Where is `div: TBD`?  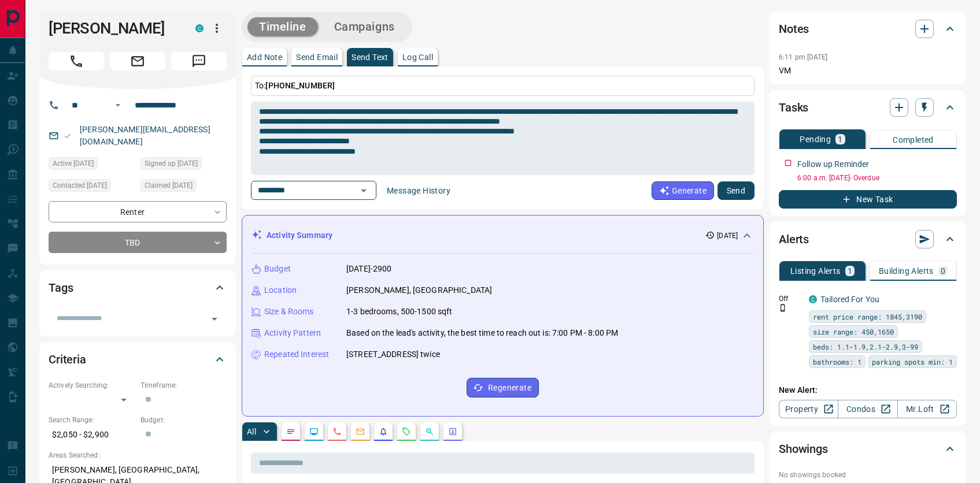 div: TBD is located at coordinates (137, 242).